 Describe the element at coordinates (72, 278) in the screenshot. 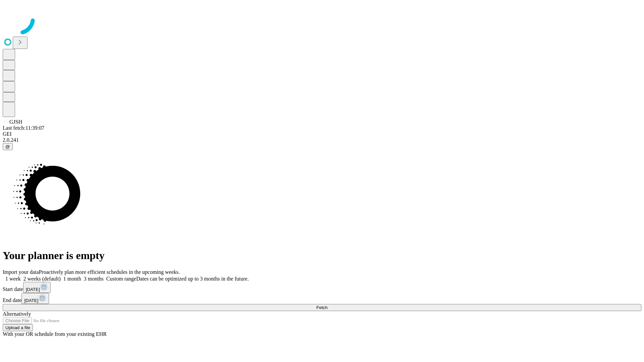

I see `span: 1 month` at that location.